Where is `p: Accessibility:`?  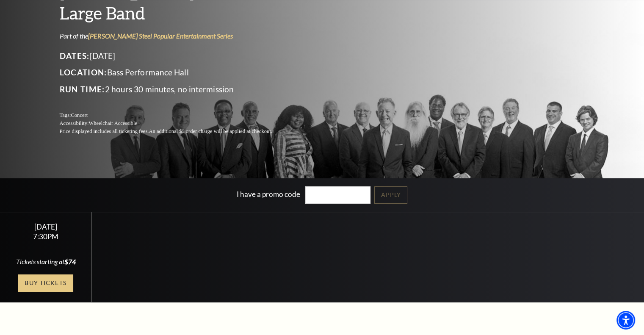 p: Accessibility: is located at coordinates (176, 123).